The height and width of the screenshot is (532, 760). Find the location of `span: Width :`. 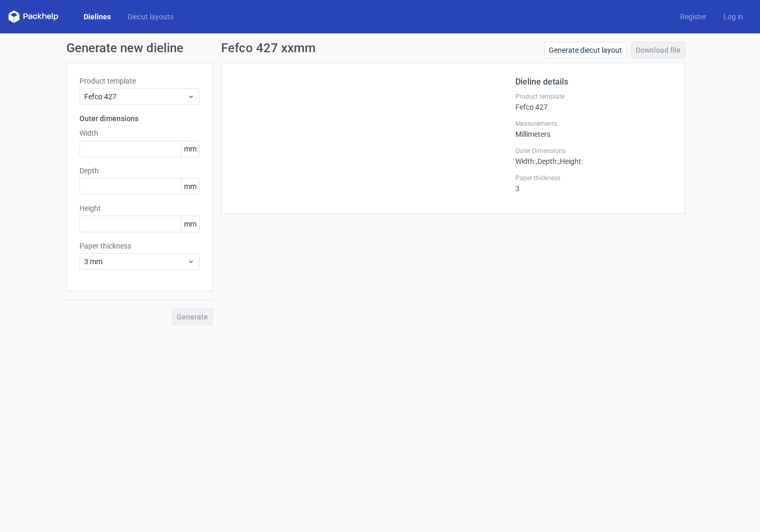

span: Width : is located at coordinates (525, 162).